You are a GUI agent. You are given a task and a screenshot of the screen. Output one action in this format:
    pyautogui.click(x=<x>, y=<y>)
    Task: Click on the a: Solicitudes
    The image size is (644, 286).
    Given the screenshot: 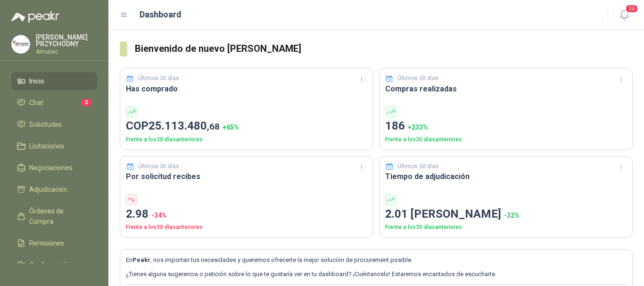 What is the action you would take?
    pyautogui.click(x=54, y=124)
    